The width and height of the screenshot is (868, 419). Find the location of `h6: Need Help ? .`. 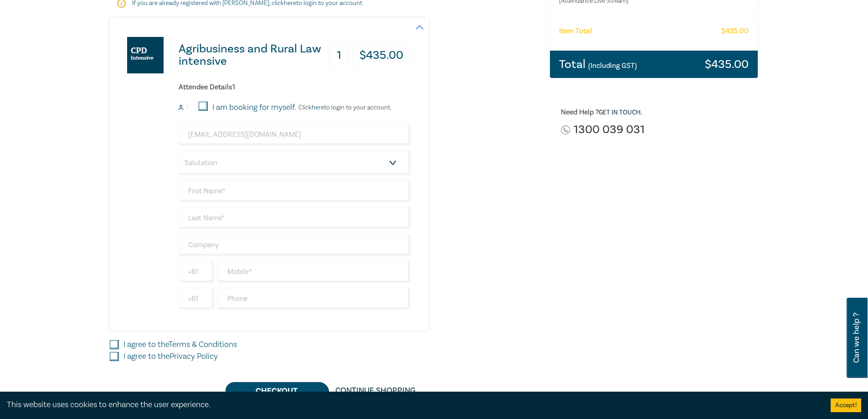

h6: Need Help ? . is located at coordinates (656, 113).